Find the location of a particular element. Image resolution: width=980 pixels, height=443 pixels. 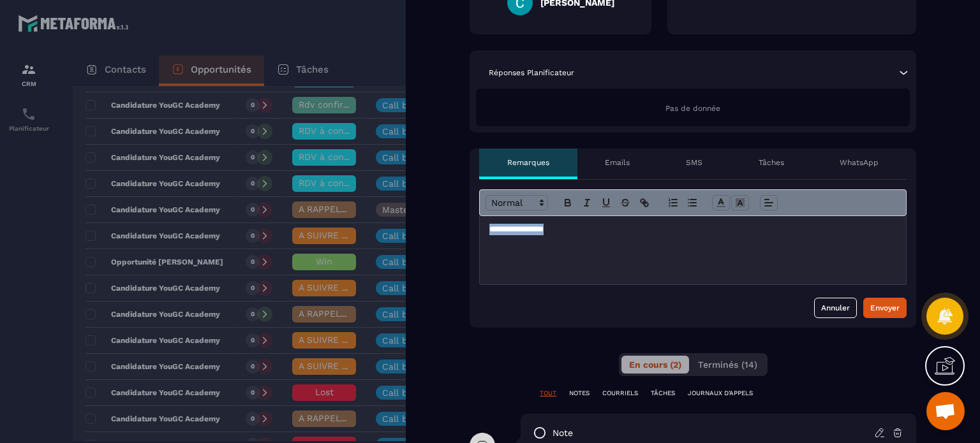

p: COURRIELS is located at coordinates (620, 393).